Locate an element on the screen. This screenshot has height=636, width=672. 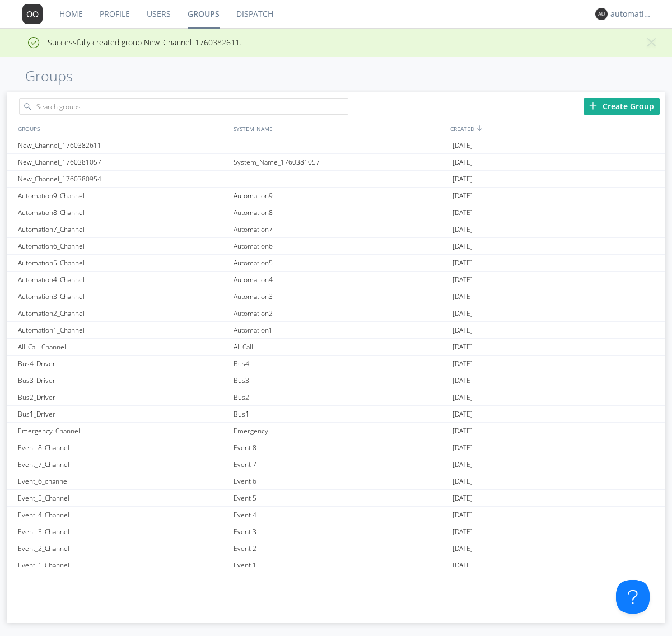
div: Automation5 is located at coordinates (340, 262).